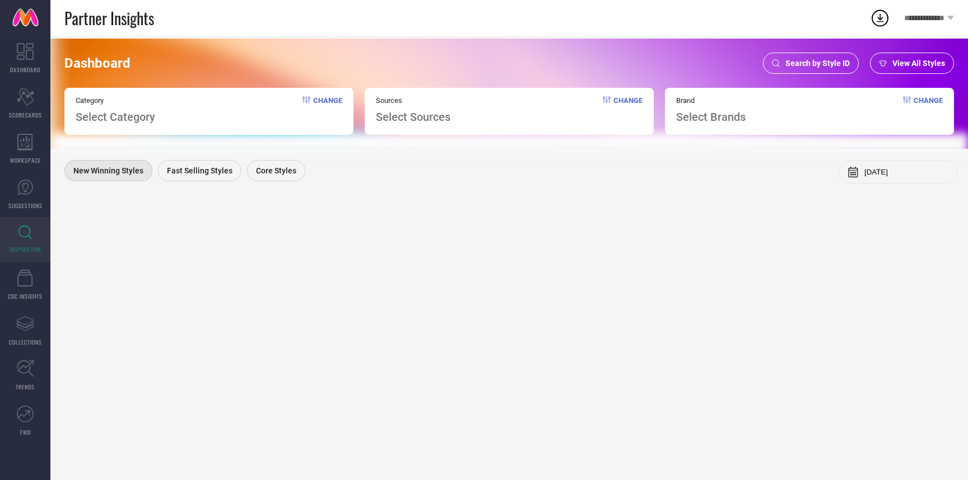 The height and width of the screenshot is (480, 968). I want to click on span: Fast Selling Styles, so click(199, 171).